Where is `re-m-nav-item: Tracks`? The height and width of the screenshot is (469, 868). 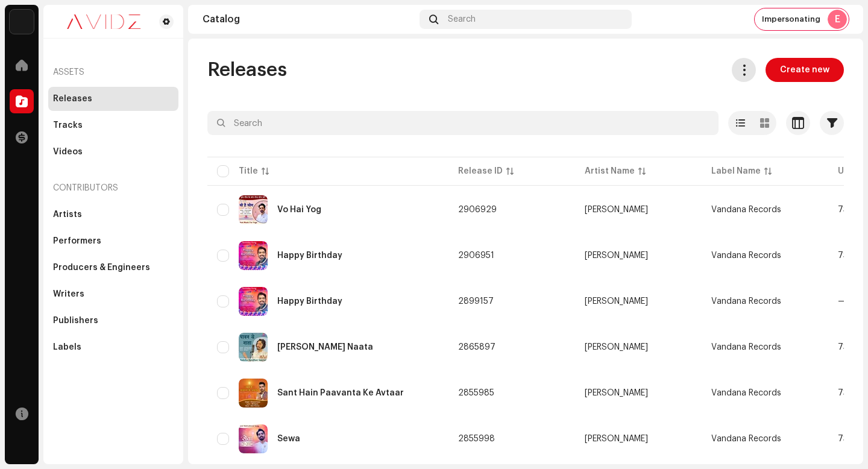
re-m-nav-item: Tracks is located at coordinates (113, 125).